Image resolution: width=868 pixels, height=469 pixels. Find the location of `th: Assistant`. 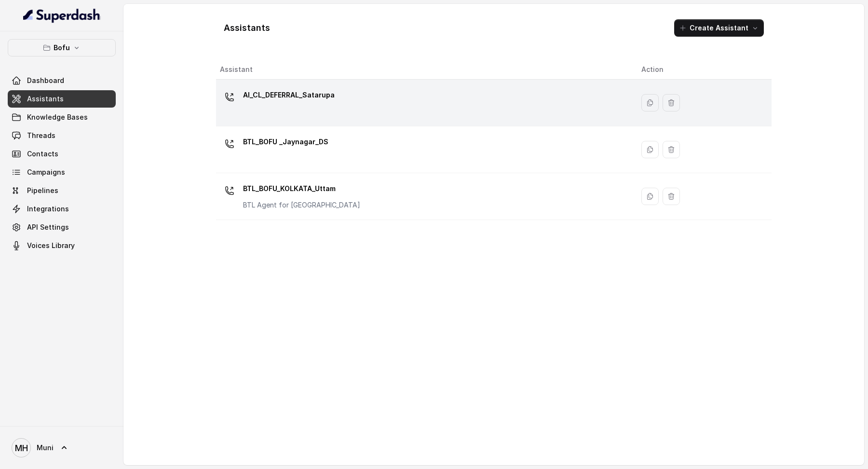

th: Assistant is located at coordinates (425, 70).